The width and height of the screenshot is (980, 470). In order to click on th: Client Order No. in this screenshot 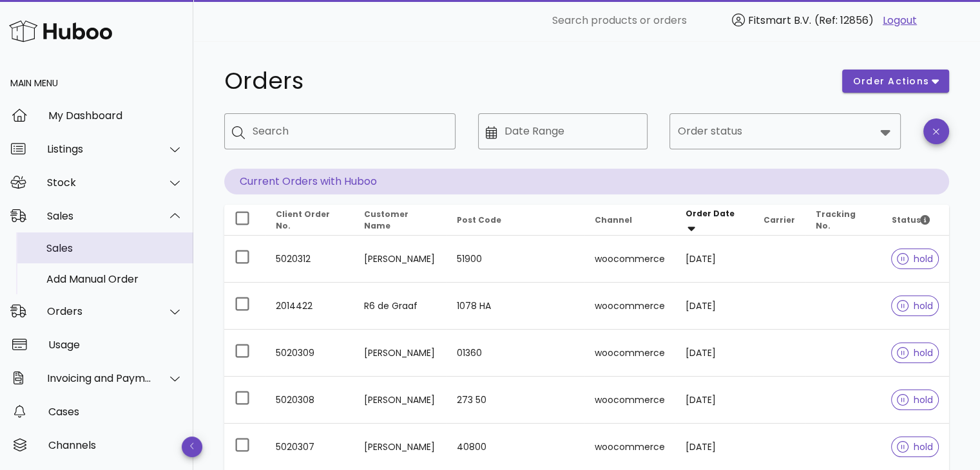, I will do `click(309, 220)`.